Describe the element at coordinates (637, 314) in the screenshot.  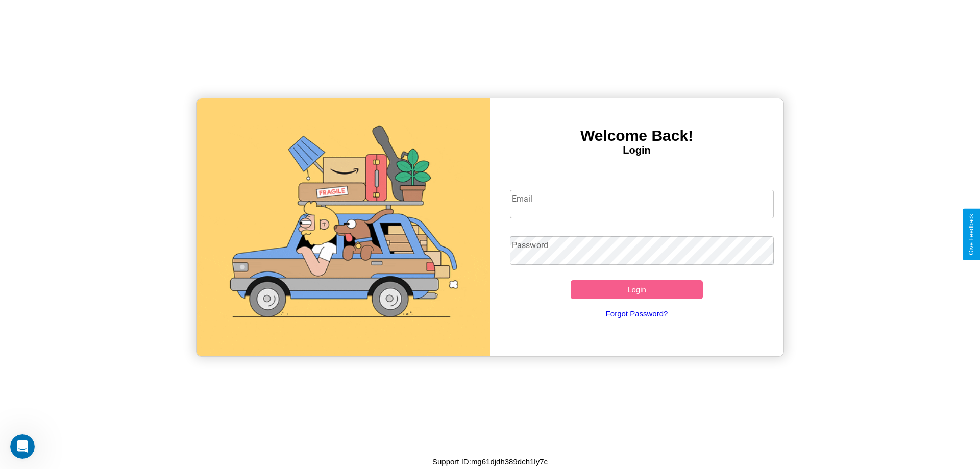
I see `a: Forgot Password?` at that location.